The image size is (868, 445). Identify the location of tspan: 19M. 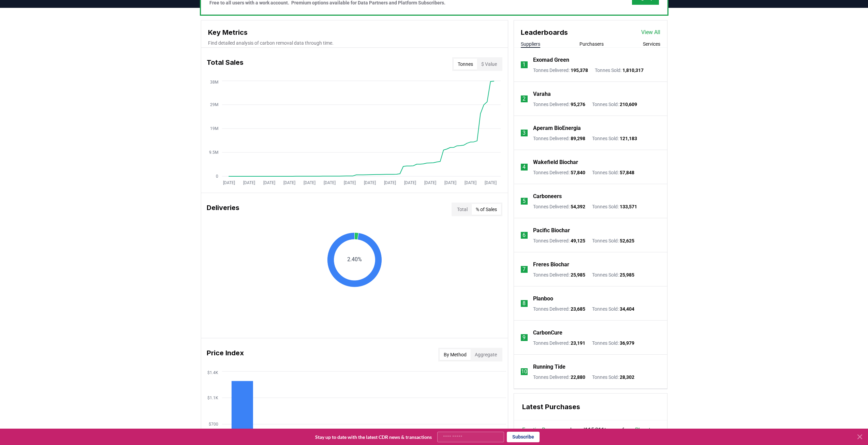
(214, 129).